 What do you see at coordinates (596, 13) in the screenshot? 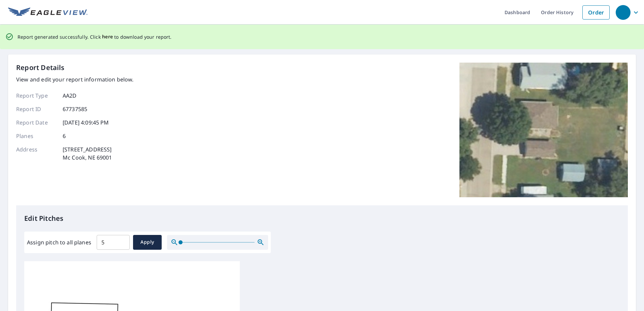
I see `a: Order` at bounding box center [596, 13].